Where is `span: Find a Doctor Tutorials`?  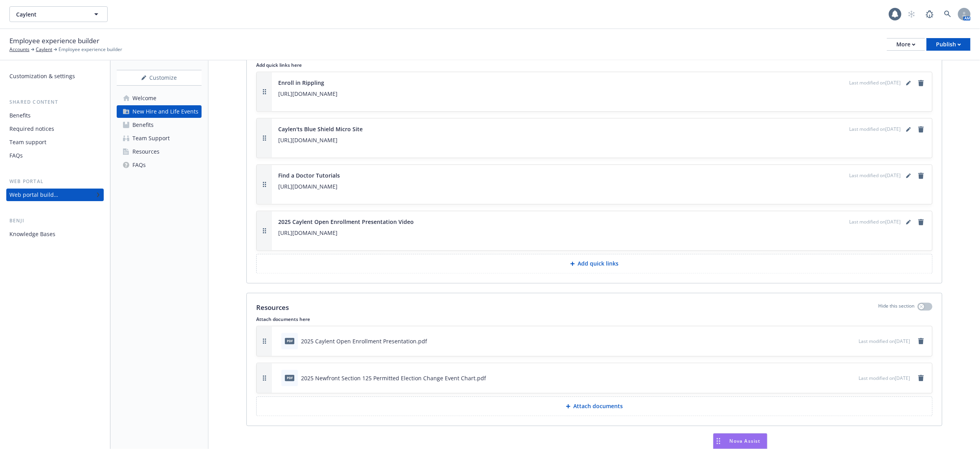 span: Find a Doctor Tutorials is located at coordinates (309, 175).